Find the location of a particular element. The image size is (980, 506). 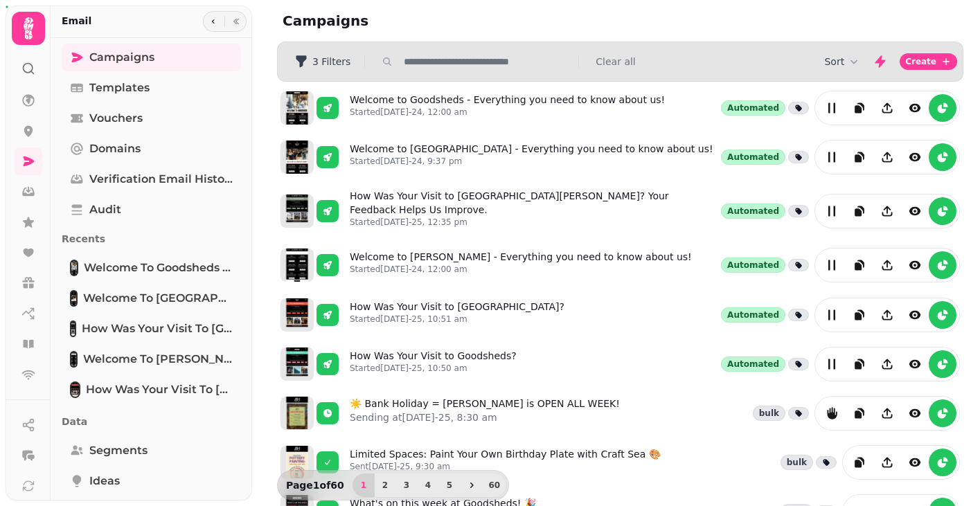

button: Create is located at coordinates (928, 61).